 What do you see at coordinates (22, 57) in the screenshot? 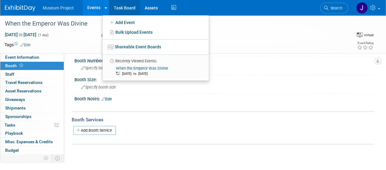
I see `span: Event Information` at bounding box center [22, 57].